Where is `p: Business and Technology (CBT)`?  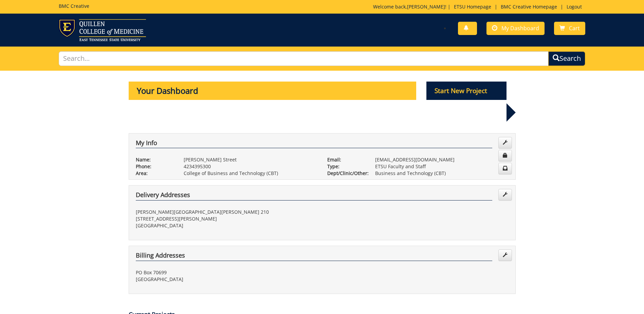 p: Business and Technology (CBT) is located at coordinates (442, 173).